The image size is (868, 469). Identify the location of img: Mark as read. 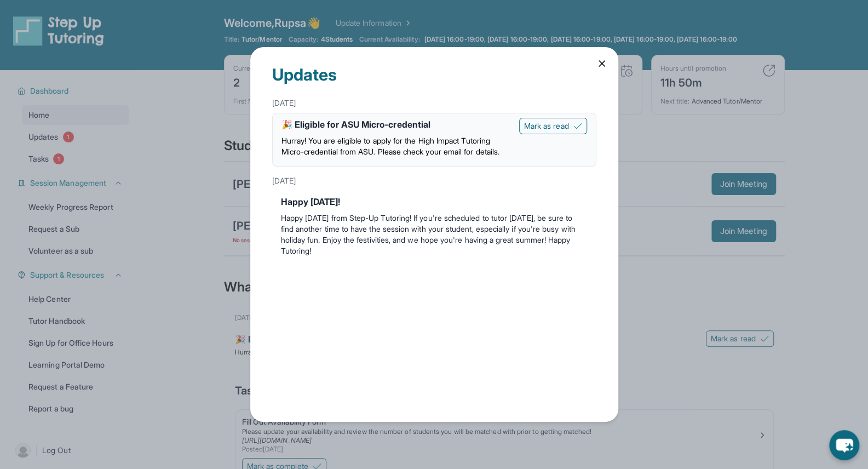
(578, 126).